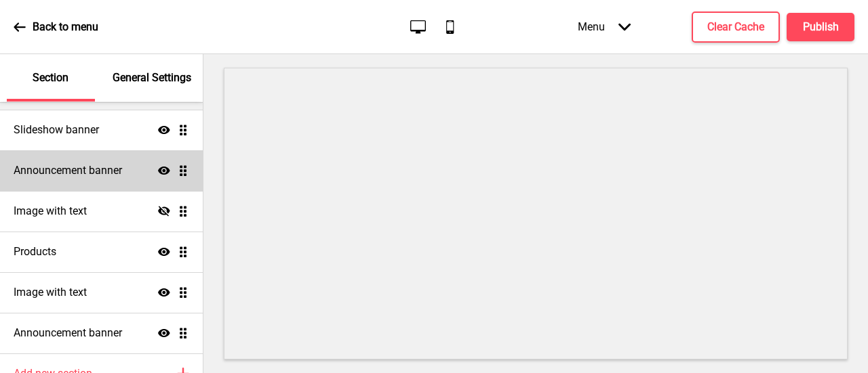  I want to click on p: Section, so click(50, 78).